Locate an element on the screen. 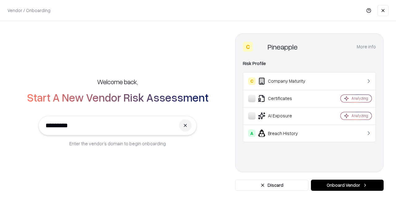  div: A is located at coordinates (252, 133).